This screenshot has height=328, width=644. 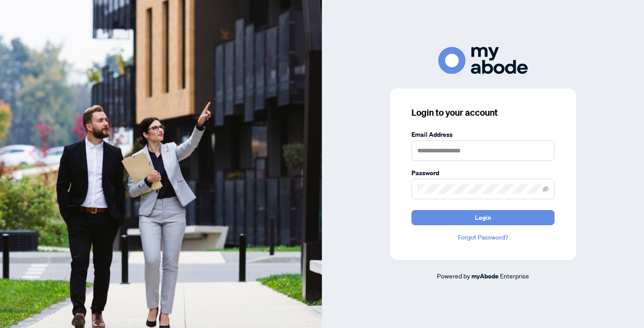 What do you see at coordinates (483, 218) in the screenshot?
I see `button: Login` at bounding box center [483, 218].